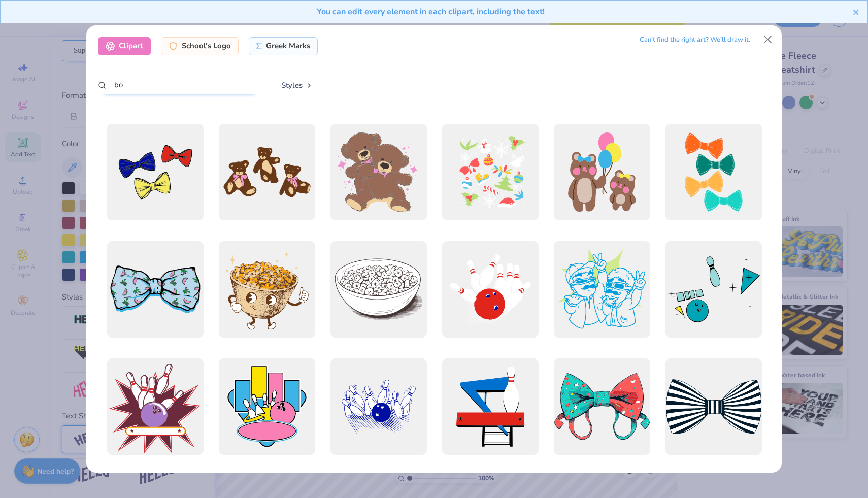  Describe the element at coordinates (297, 86) in the screenshot. I see `button: Styles` at that location.